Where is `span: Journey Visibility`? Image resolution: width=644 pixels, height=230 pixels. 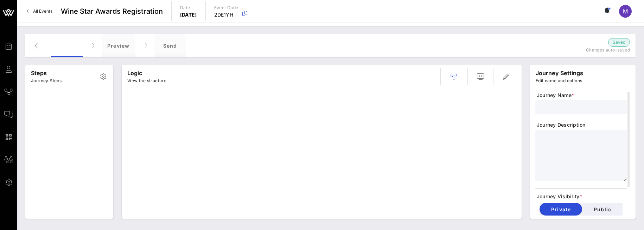
span: Journey Visibility is located at coordinates (581, 196).